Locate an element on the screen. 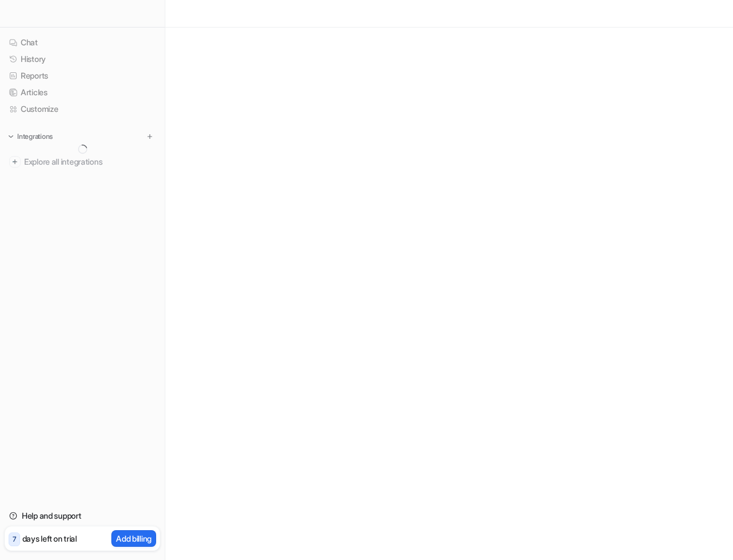 The image size is (733, 560). p: Add billing is located at coordinates (134, 538).